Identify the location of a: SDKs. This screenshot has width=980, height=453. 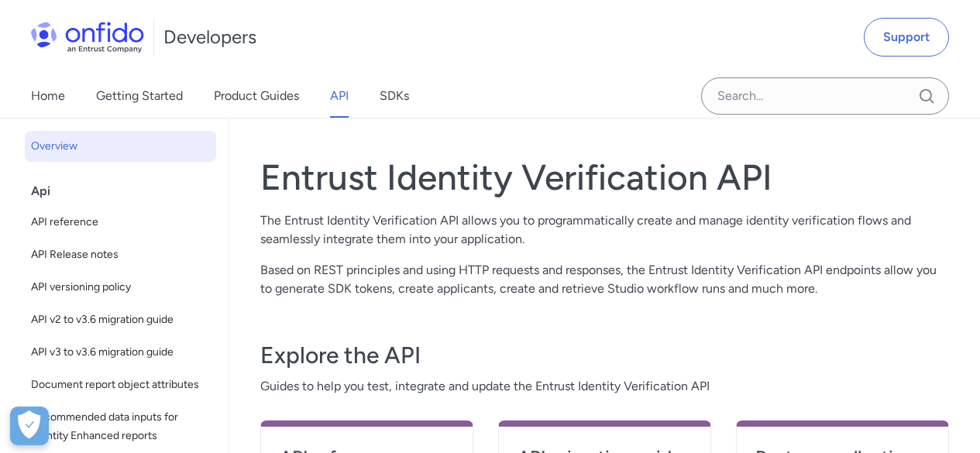
(394, 96).